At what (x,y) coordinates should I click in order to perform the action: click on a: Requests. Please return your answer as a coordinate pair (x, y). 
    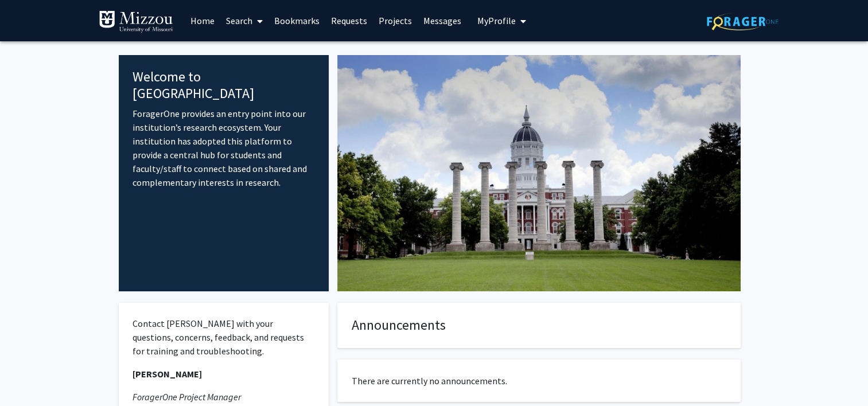
    Looking at the image, I should click on (348, 21).